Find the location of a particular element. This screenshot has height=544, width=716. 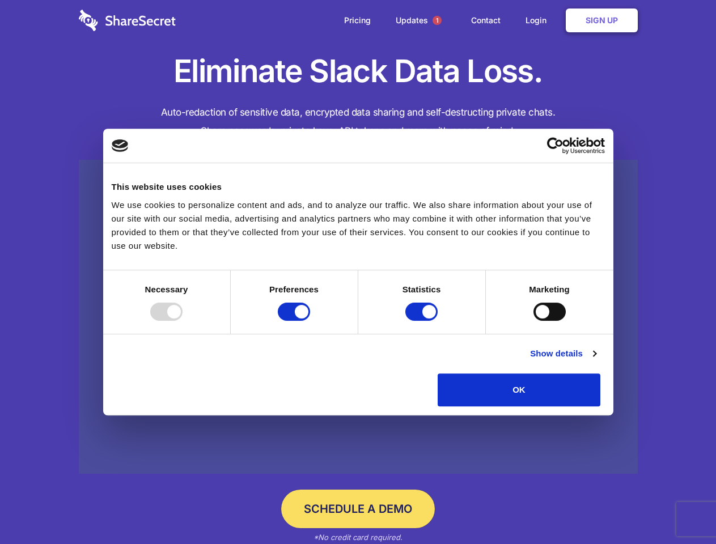

a: Contact is located at coordinates (486, 20).